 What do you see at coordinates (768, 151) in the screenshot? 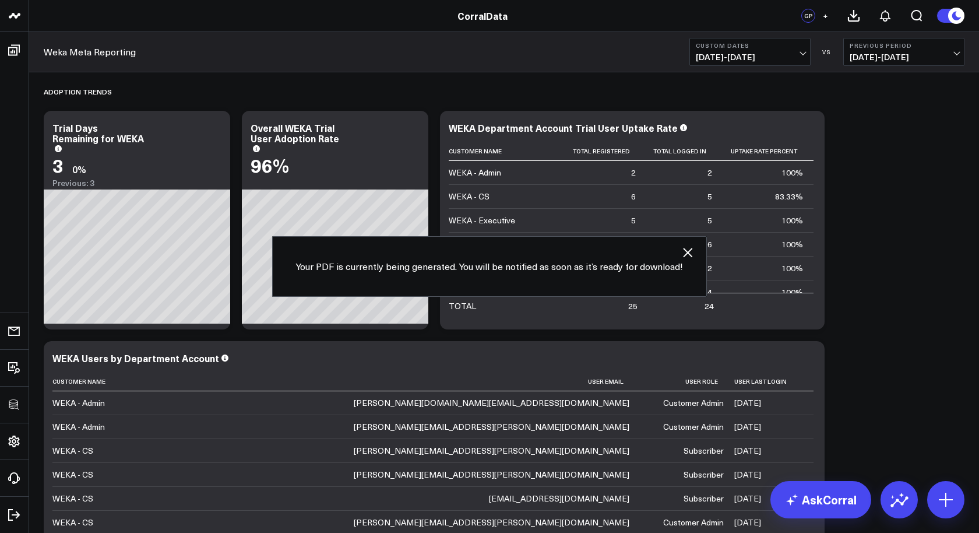
I see `th: Uptake Rate Percent` at bounding box center [768, 151].